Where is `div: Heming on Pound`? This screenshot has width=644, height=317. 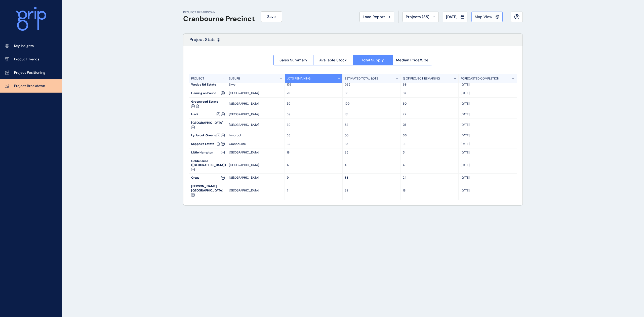 div: Heming on Pound is located at coordinates (208, 93).